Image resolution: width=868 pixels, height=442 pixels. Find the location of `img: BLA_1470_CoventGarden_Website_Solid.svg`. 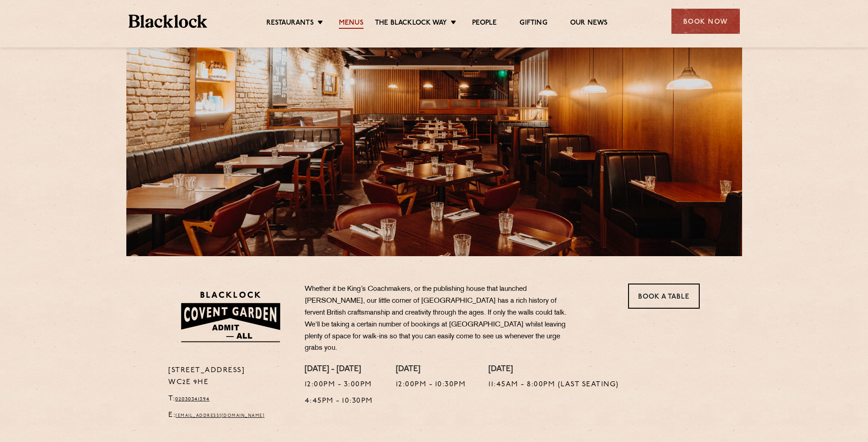

img: BLA_1470_CoventGarden_Website_Solid.svg is located at coordinates (230, 316).